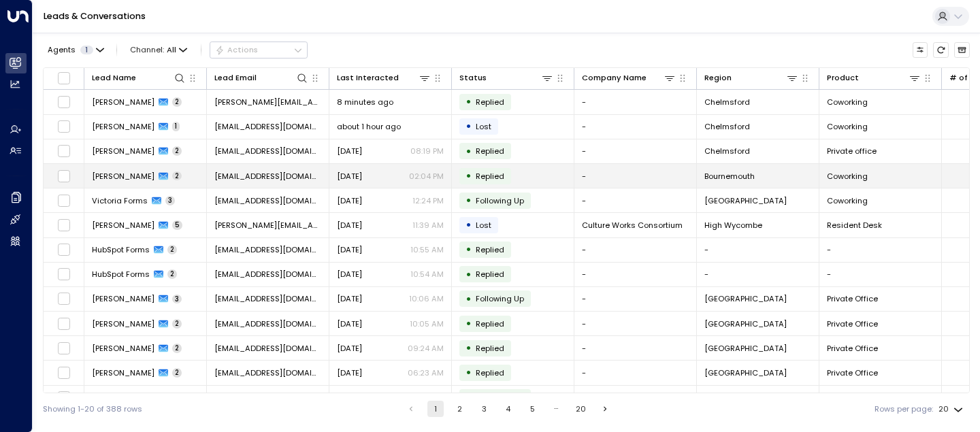  What do you see at coordinates (500, 201) in the screenshot?
I see `span: Following Up` at bounding box center [500, 201].